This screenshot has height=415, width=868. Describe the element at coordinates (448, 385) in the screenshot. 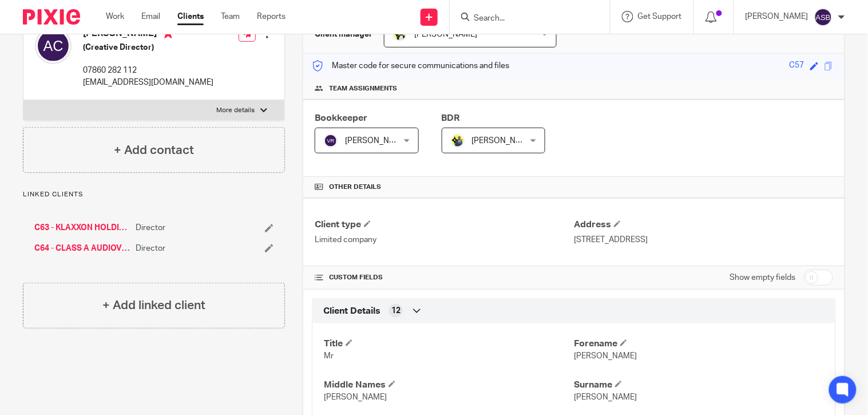

I see `h4: Middle Names` at that location.